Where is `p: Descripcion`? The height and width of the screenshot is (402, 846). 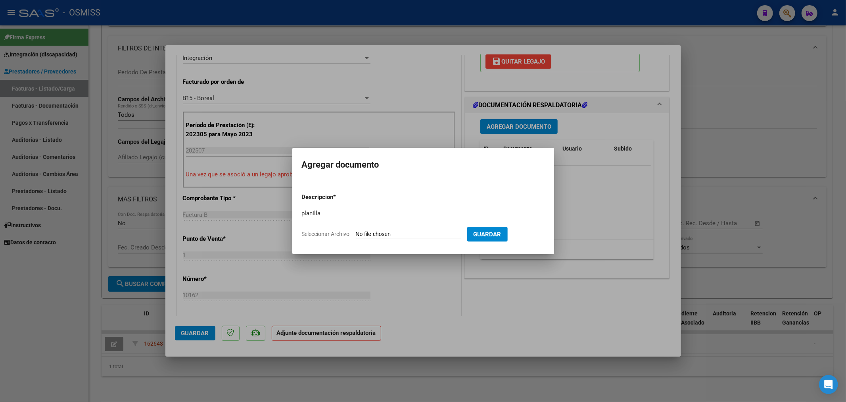
p: Descripcion is located at coordinates (338, 197).